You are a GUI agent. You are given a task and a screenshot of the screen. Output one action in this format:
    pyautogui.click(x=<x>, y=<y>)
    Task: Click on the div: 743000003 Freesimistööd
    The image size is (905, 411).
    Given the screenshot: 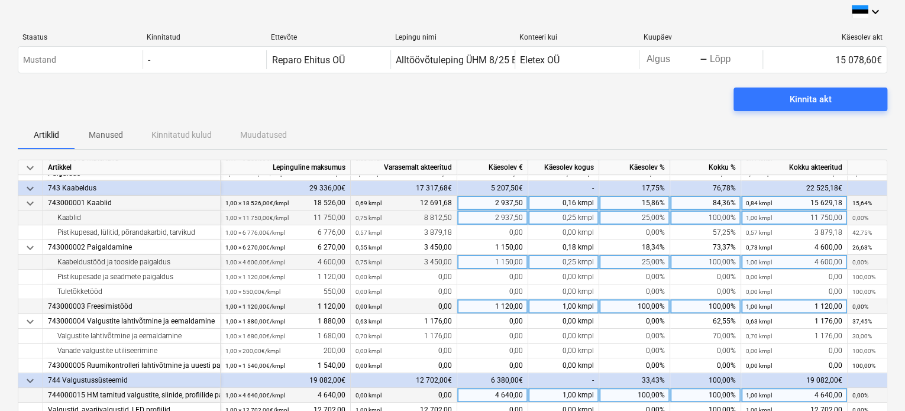 What is the action you would take?
    pyautogui.click(x=131, y=306)
    